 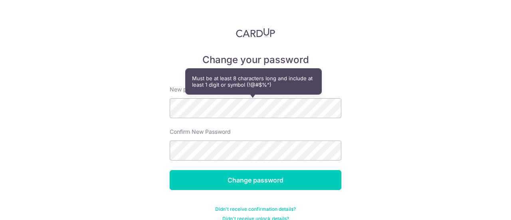 What do you see at coordinates (255, 60) in the screenshot?
I see `h5: Change your password` at bounding box center [255, 60].